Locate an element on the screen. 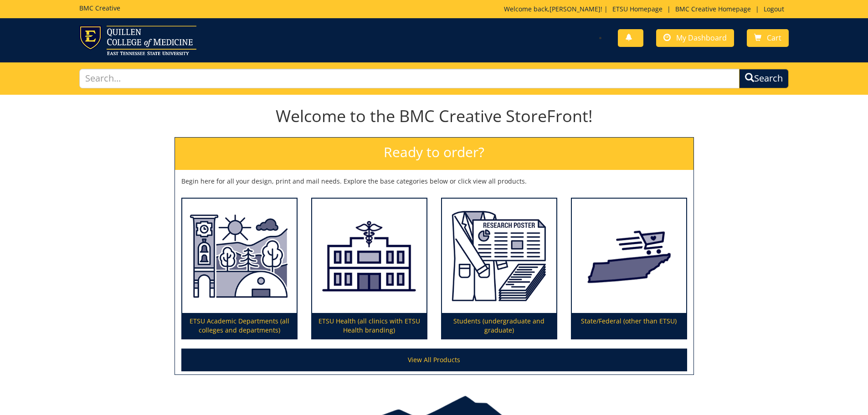 The image size is (868, 415). a: View All Products is located at coordinates (434, 360).